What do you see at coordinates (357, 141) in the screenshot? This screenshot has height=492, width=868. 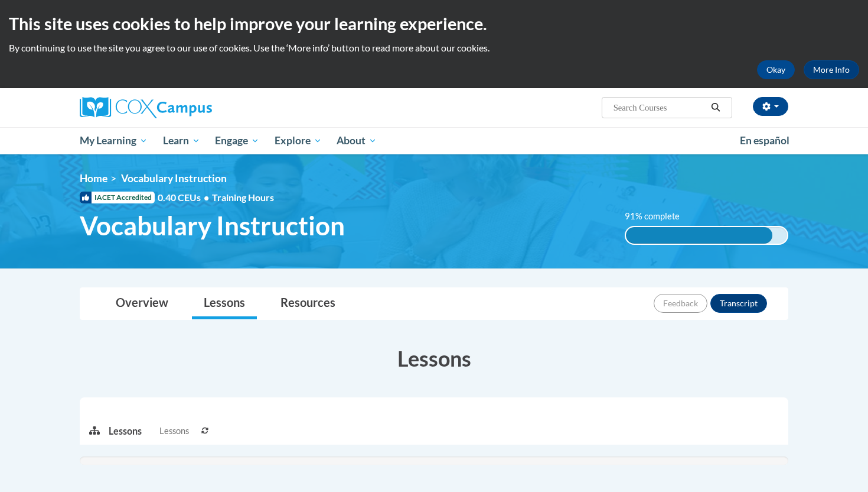 I see `a: About` at bounding box center [357, 141].